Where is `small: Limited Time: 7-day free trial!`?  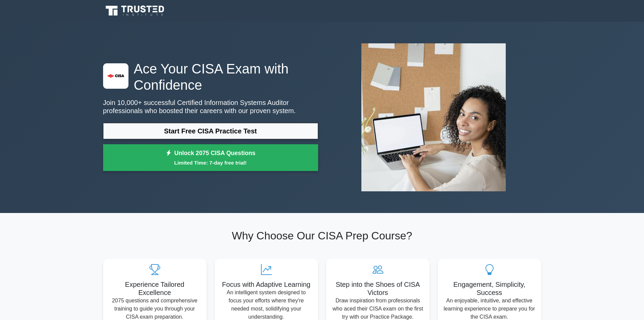 small: Limited Time: 7-day free trial! is located at coordinates (211, 162).